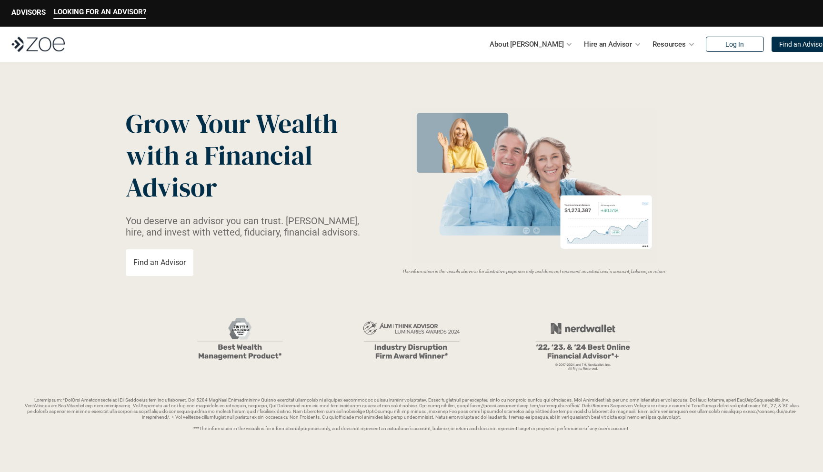  Describe the element at coordinates (669, 44) in the screenshot. I see `p: Resources` at that location.